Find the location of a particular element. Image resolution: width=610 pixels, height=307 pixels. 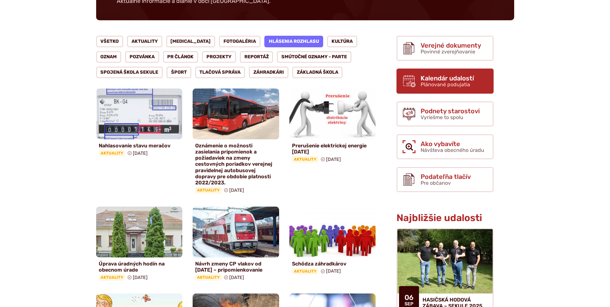

a: Záhradkári is located at coordinates (268, 72).